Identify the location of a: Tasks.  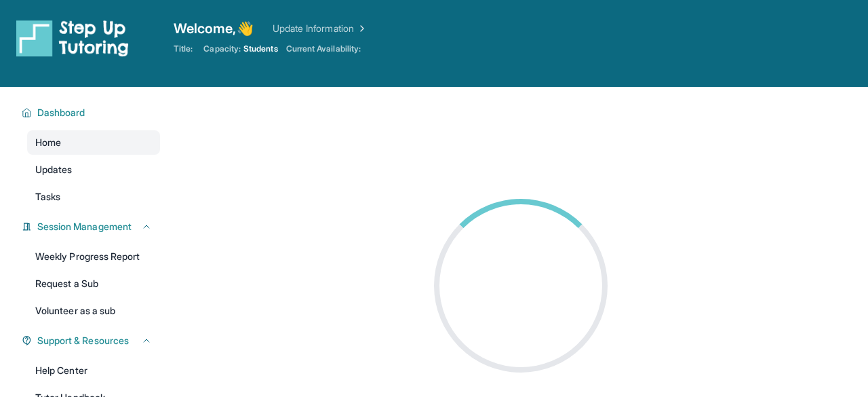
(93, 197).